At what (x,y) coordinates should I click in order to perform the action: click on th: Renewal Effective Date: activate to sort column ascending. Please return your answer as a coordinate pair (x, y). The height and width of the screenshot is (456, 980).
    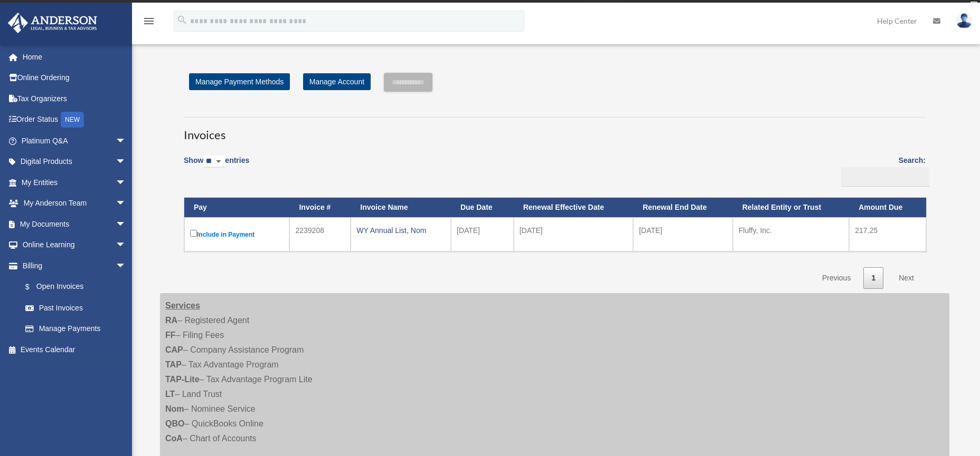
    Looking at the image, I should click on (573, 207).